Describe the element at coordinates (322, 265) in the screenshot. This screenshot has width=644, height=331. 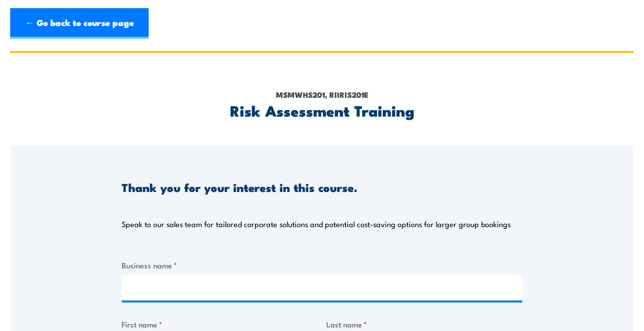
I see `label: Business name` at that location.